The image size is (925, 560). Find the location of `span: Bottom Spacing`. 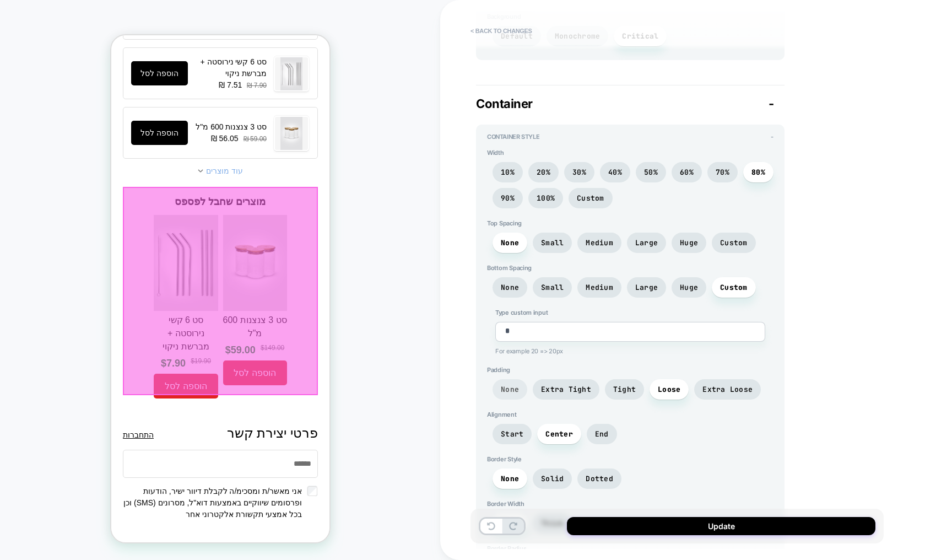

span: Bottom Spacing is located at coordinates (630, 268).